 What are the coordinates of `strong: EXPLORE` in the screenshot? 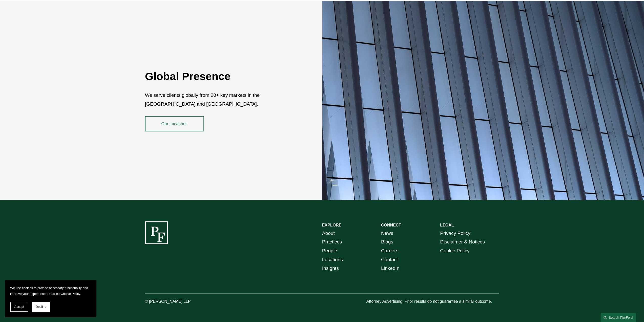 It's located at (331, 225).